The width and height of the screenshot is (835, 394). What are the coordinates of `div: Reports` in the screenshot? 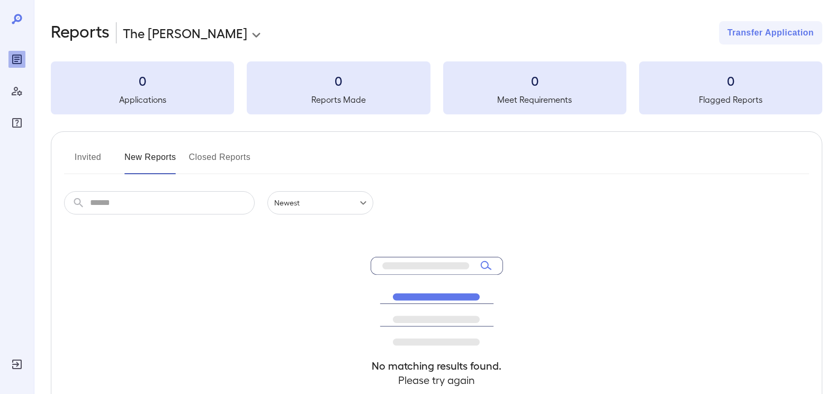 It's located at (17, 59).